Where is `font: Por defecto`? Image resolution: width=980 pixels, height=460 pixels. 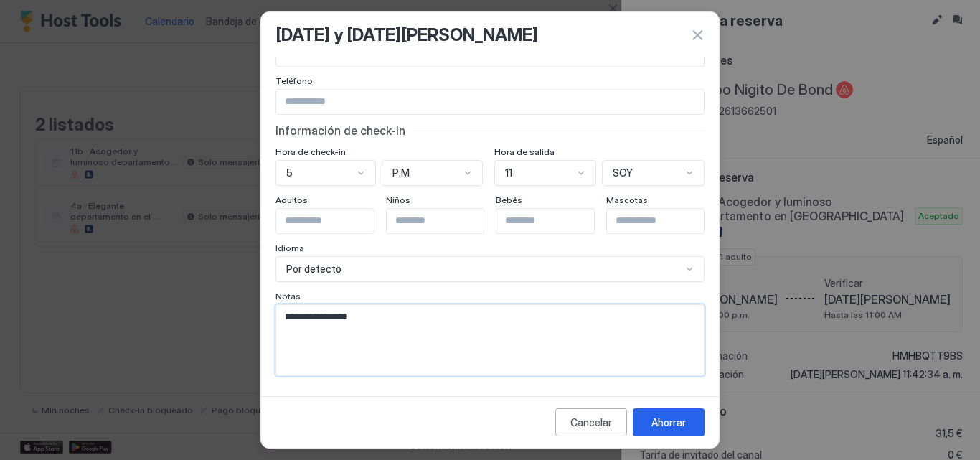
font: Por defecto is located at coordinates (313, 269).